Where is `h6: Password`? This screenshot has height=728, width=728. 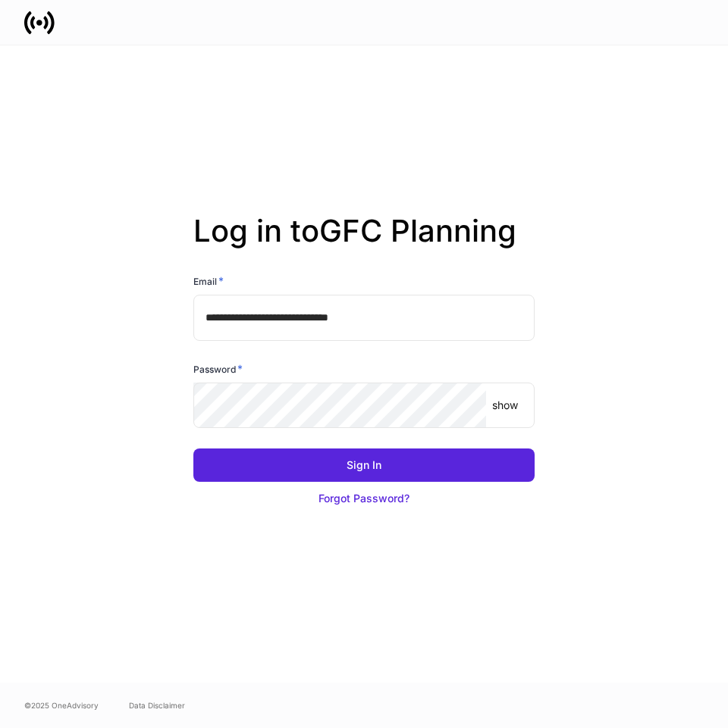 h6: Password is located at coordinates (218, 370).